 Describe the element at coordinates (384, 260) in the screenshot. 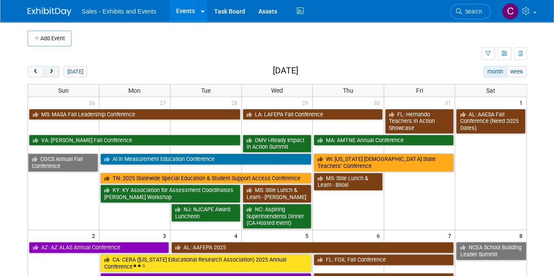

I see `a: FL: FOIL Fall Conference` at that location.